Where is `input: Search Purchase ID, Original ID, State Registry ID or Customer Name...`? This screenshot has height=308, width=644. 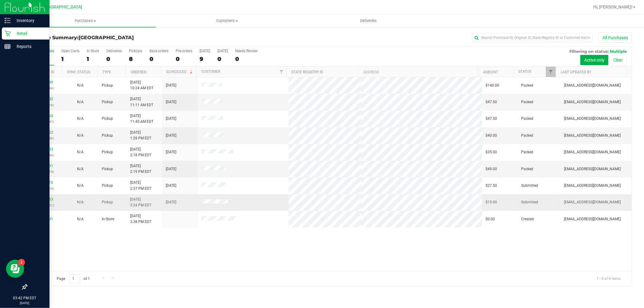
input: Search Purchase ID, Original ID, State Registry ID or Customer Name... is located at coordinates (533, 38).